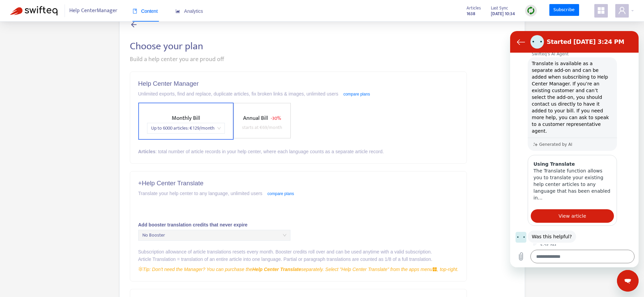  I want to click on span: user, so click(622, 10).